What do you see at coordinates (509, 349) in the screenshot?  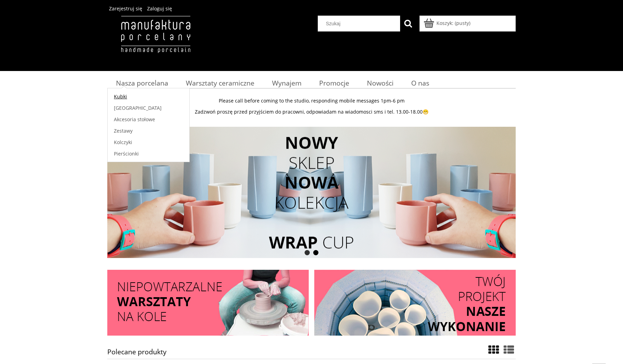 I see `a: Widok pełny` at bounding box center [509, 349].